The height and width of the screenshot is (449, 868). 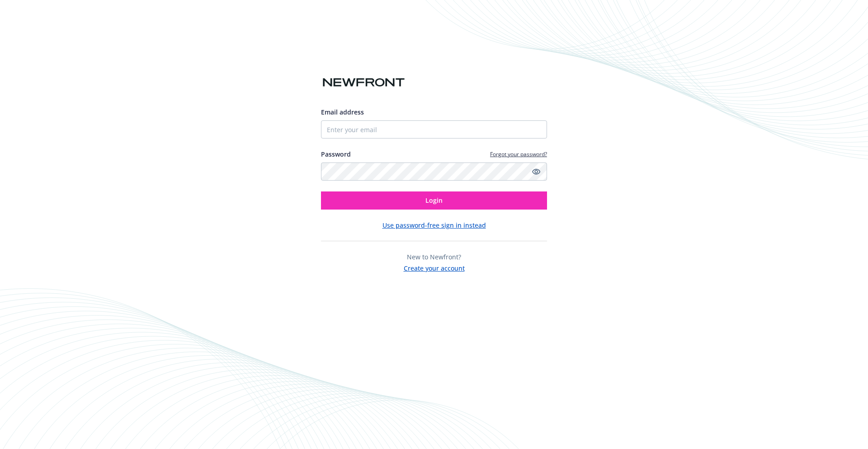 I want to click on button: Create your account, so click(x=434, y=266).